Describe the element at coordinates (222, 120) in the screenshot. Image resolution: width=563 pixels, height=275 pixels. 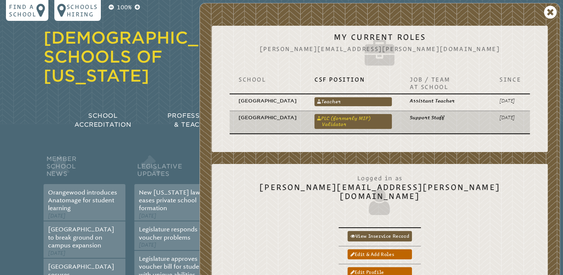
I see `span: Professional Development & Teacher Certification` at that location.